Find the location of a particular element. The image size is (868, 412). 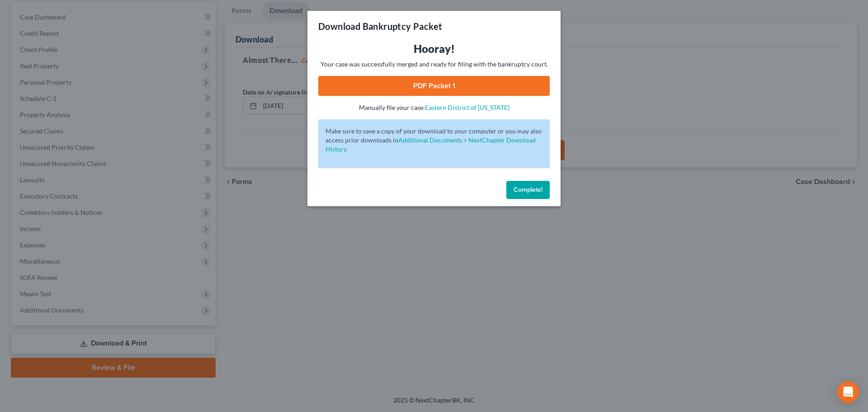

h3: Download Bankruptcy Packet is located at coordinates (380, 26).